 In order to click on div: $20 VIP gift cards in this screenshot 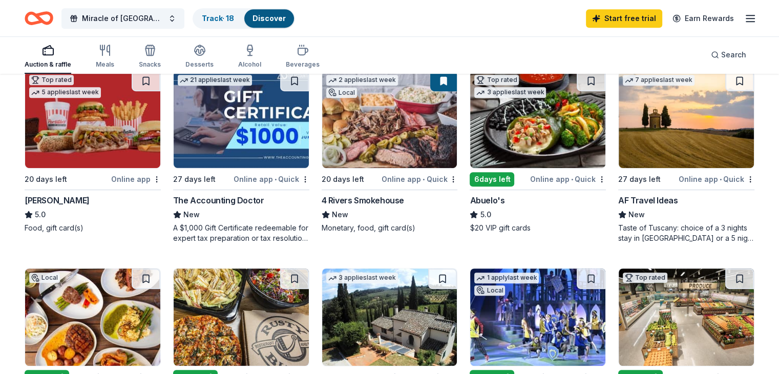, I will do `click(538, 228)`.